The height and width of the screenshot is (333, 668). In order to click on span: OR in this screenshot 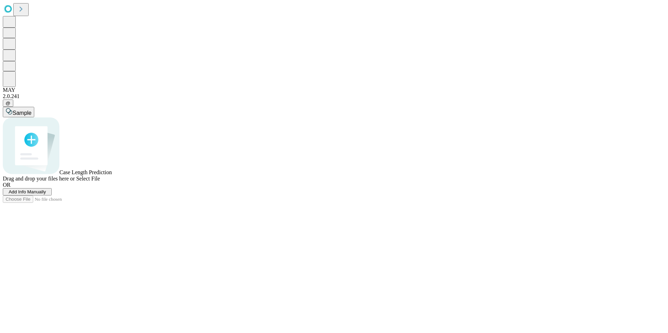, I will do `click(7, 185)`.